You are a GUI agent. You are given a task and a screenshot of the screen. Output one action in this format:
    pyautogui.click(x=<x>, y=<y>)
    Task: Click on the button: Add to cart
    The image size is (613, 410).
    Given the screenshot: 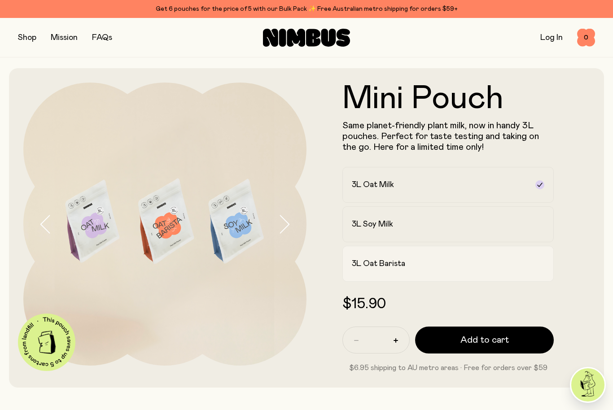 What is the action you would take?
    pyautogui.click(x=485, y=340)
    